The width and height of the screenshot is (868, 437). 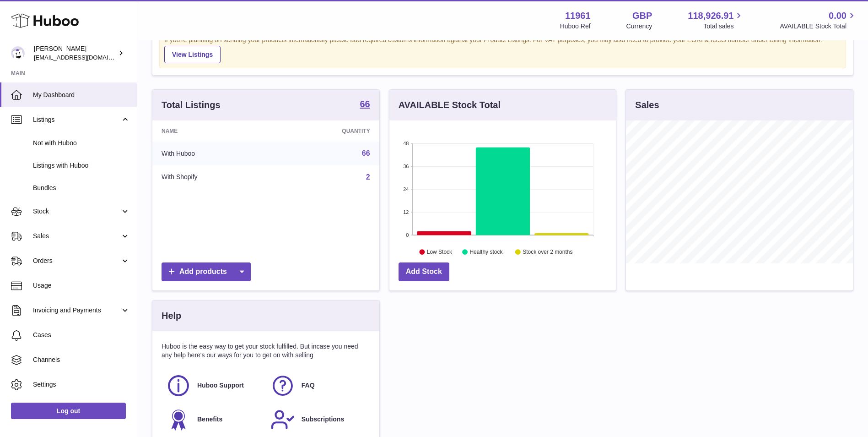 What do you see at coordinates (213, 131) in the screenshot?
I see `th: Name` at bounding box center [213, 131].